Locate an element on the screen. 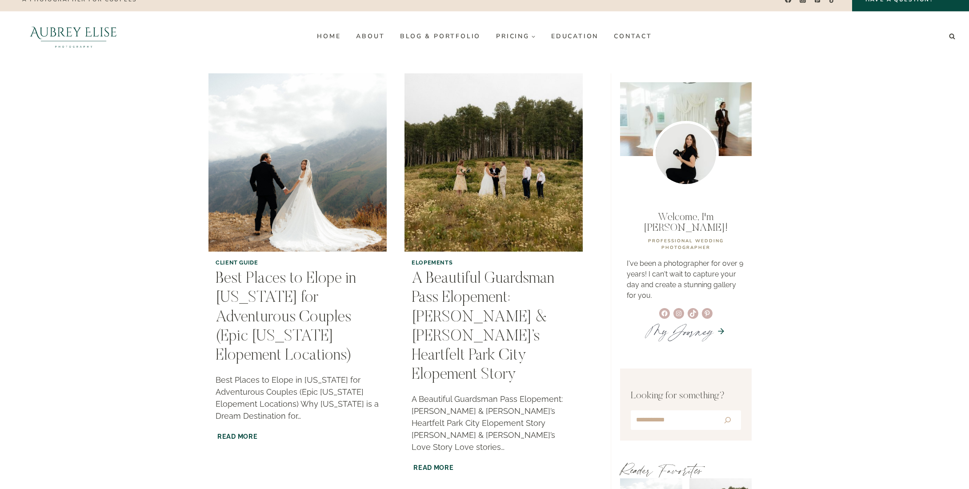  em: Journey is located at coordinates (691, 331).